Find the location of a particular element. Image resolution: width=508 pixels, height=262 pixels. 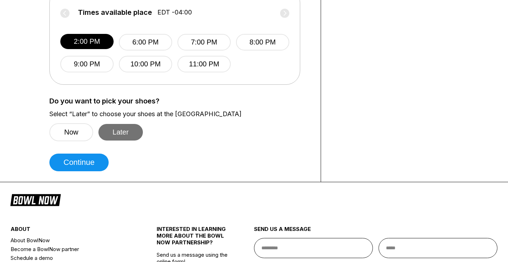

button: 10:00 PM is located at coordinates (145, 64).